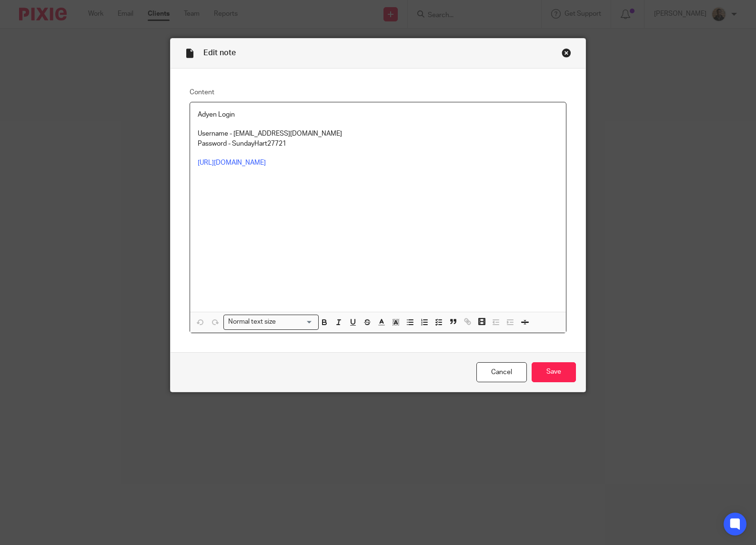  I want to click on a: Cancel, so click(501, 372).